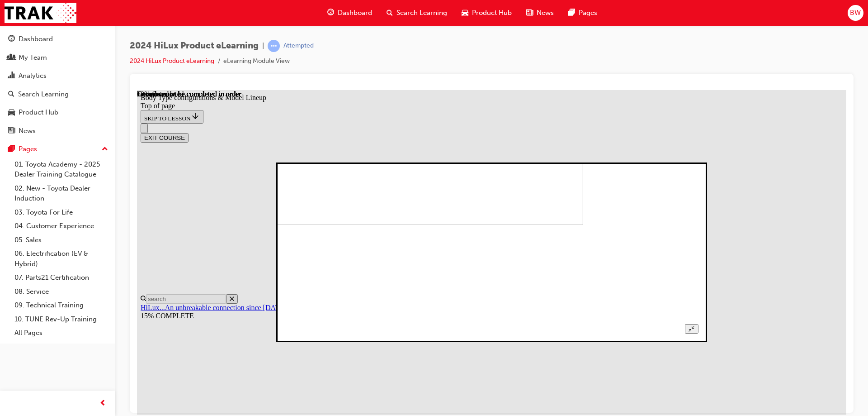  What do you see at coordinates (11, 58) in the screenshot?
I see `span: people-icon` at bounding box center [11, 58].